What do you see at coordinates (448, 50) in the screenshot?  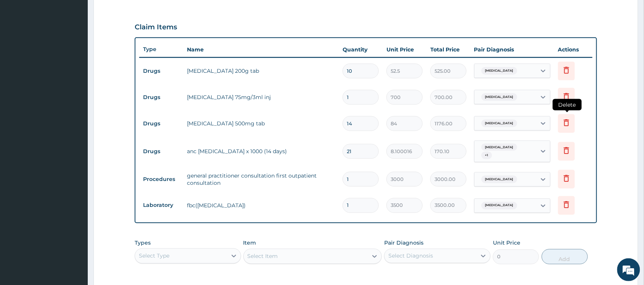 I see `th: Total Price` at bounding box center [448, 50].